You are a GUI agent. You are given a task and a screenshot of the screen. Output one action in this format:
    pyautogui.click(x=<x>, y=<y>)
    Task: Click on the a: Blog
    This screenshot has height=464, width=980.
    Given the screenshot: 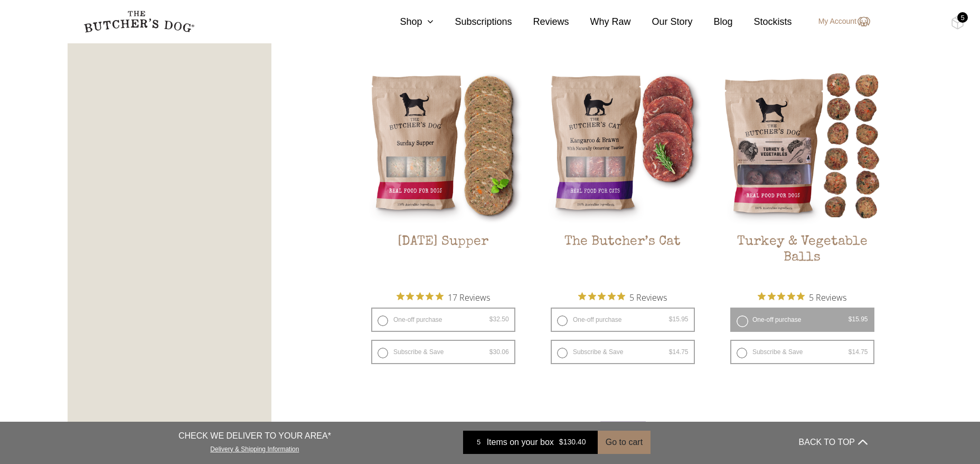 What is the action you would take?
    pyautogui.click(x=713, y=22)
    